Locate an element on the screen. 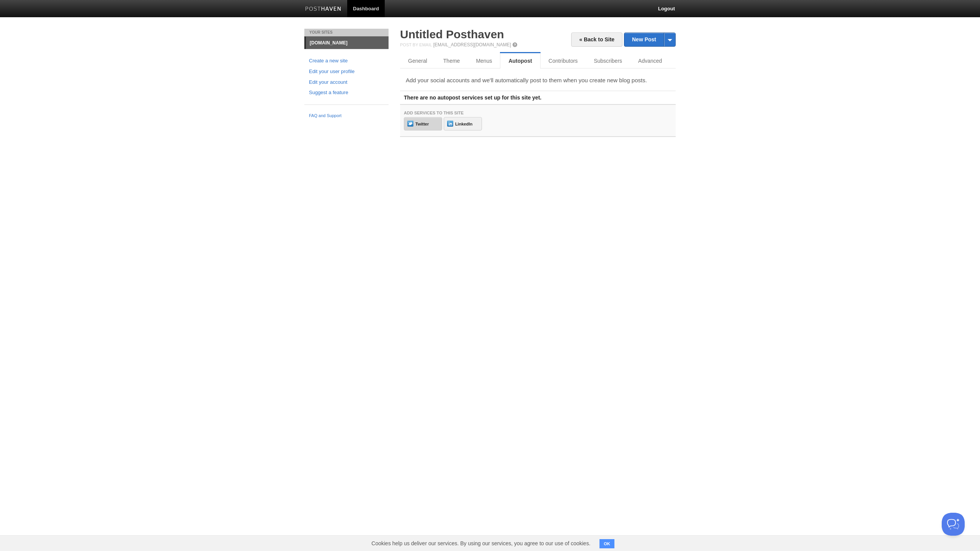  a: Edit your user profile is located at coordinates (347, 71).